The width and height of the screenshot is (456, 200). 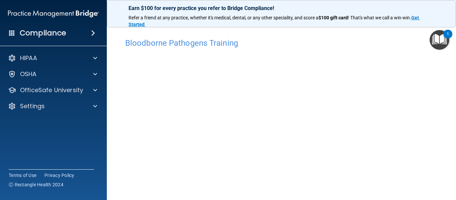 I want to click on h4: Bloodborne Pathogens Training, so click(x=282, y=43).